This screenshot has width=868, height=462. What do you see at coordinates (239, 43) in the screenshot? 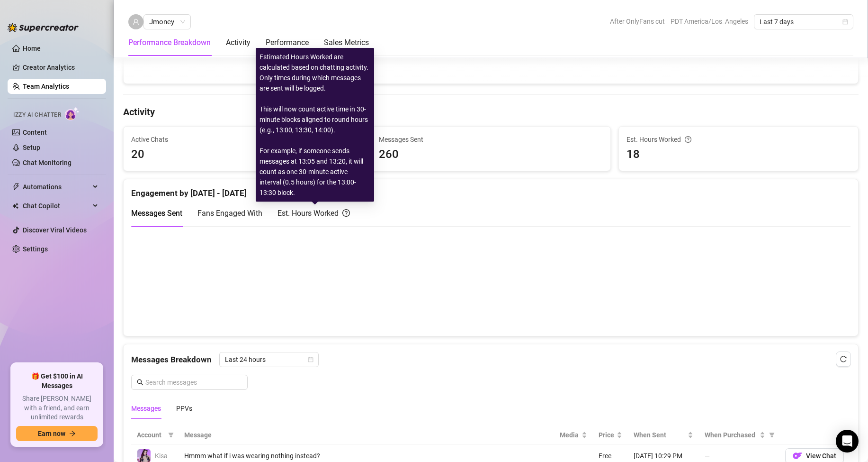
I see `div: Activity` at bounding box center [239, 43].